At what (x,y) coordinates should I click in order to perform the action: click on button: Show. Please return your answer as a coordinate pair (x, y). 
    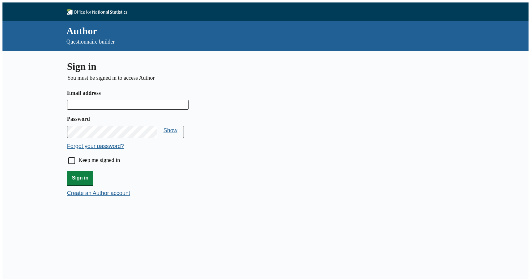
    Looking at the image, I should click on (170, 130).